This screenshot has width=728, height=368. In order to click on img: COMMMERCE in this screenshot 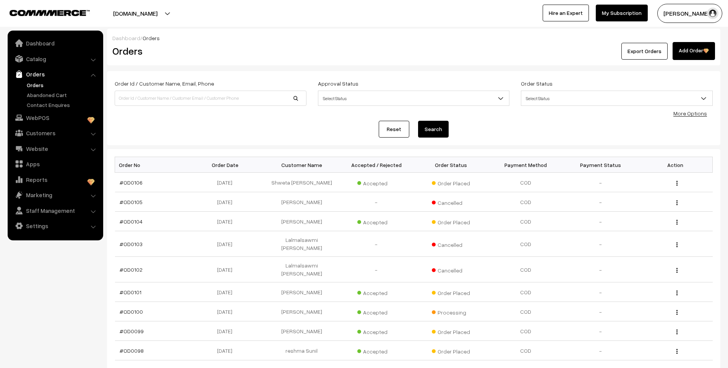, I will do `click(50, 13)`.